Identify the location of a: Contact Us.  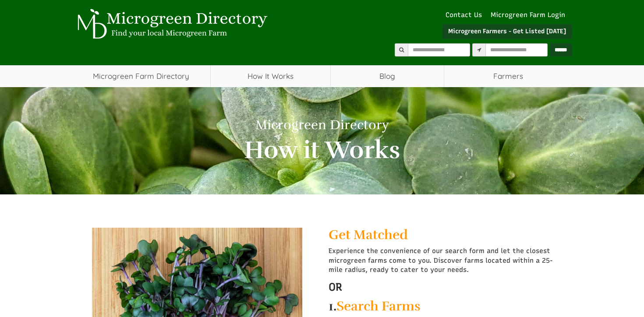
(463, 15).